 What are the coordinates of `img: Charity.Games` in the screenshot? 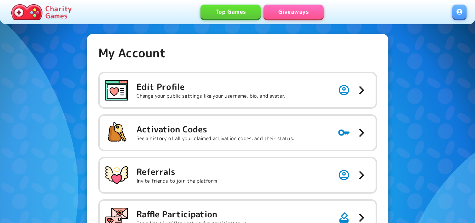 It's located at (27, 12).